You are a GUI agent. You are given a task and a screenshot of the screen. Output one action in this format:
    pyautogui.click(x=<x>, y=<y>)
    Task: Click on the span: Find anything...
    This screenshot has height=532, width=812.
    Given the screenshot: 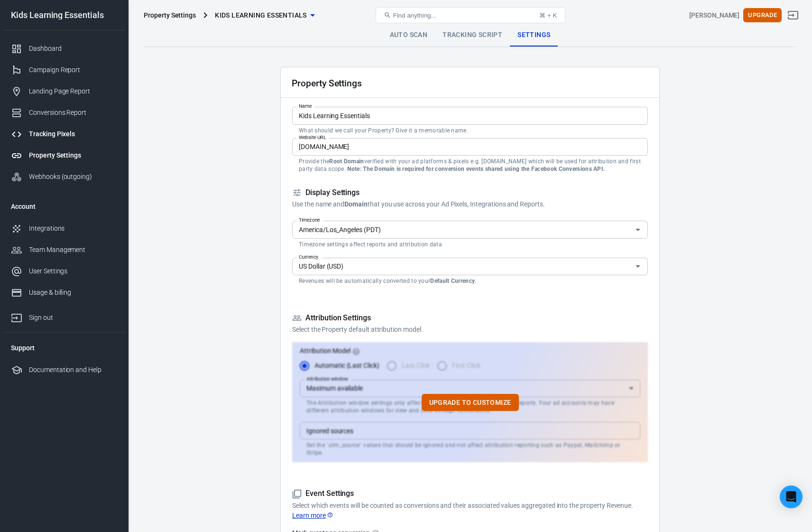 What is the action you would take?
    pyautogui.click(x=415, y=15)
    